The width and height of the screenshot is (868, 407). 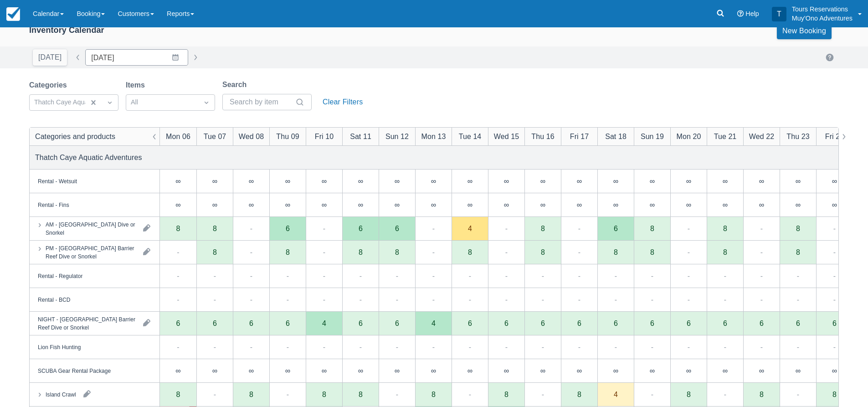 What do you see at coordinates (178, 136) in the screenshot?
I see `div: Mon 06` at bounding box center [178, 136].